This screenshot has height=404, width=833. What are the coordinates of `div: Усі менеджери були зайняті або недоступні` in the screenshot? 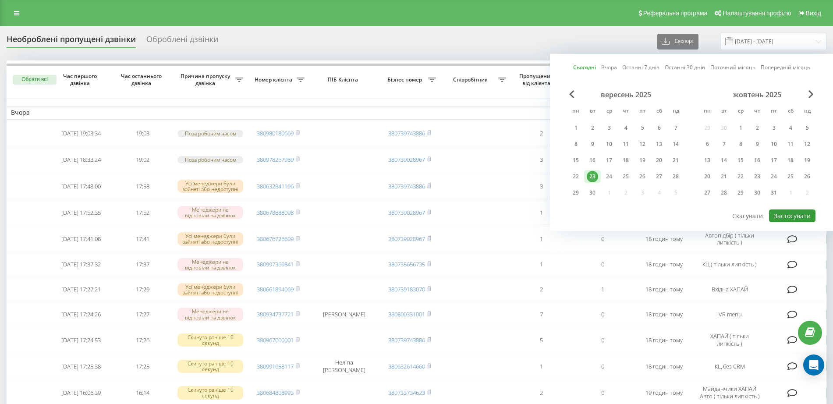 It's located at (210, 239).